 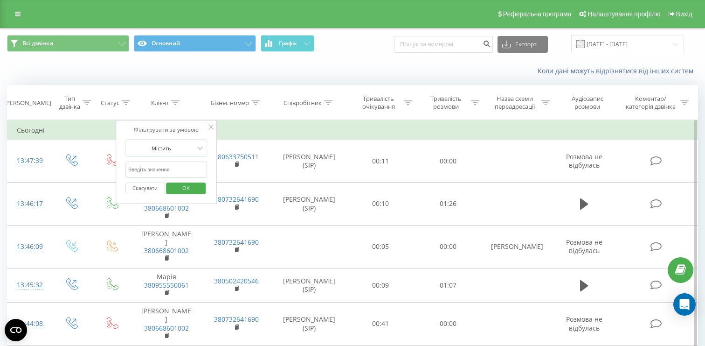 What do you see at coordinates (444, 44) in the screenshot?
I see `input: Пошук за номером` at bounding box center [444, 44].